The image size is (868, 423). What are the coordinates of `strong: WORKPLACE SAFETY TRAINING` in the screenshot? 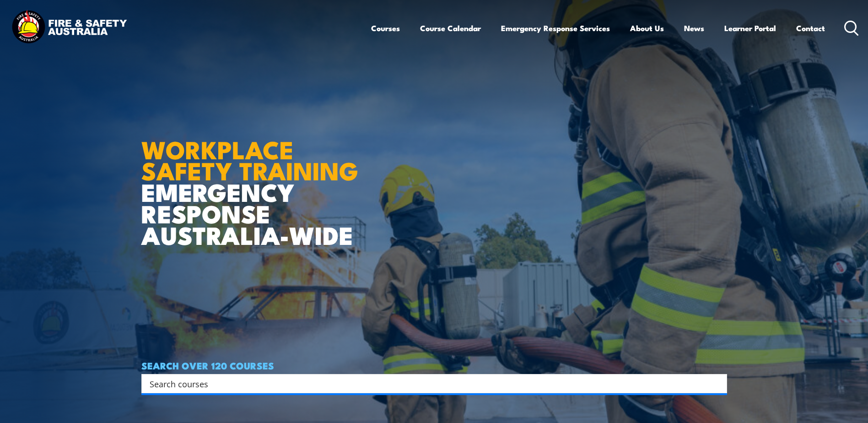 It's located at (250, 159).